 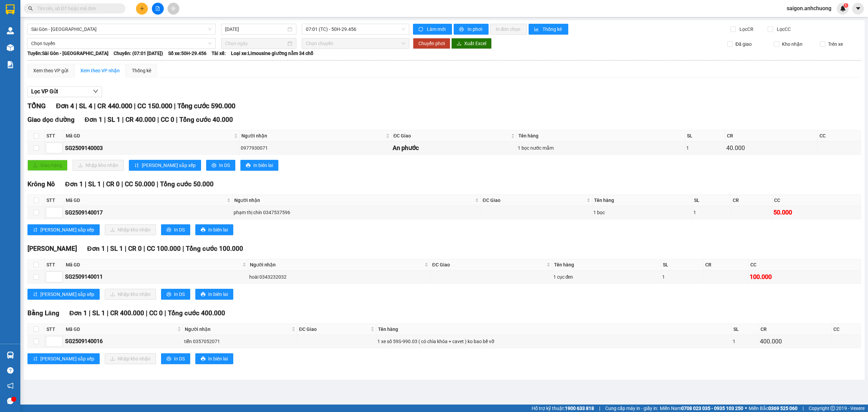 I want to click on button: In đơn chọn, so click(x=509, y=29).